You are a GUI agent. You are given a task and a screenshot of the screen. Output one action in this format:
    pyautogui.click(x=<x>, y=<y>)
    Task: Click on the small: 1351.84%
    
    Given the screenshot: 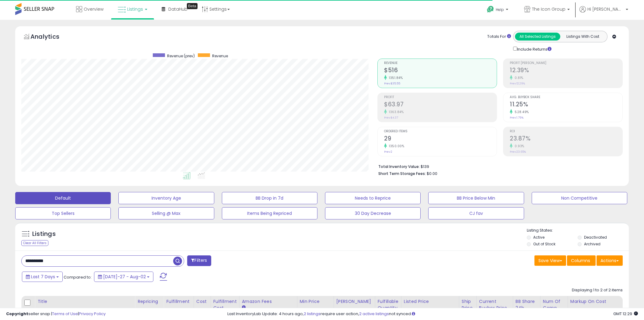 What is the action you would take?
    pyautogui.click(x=395, y=78)
    